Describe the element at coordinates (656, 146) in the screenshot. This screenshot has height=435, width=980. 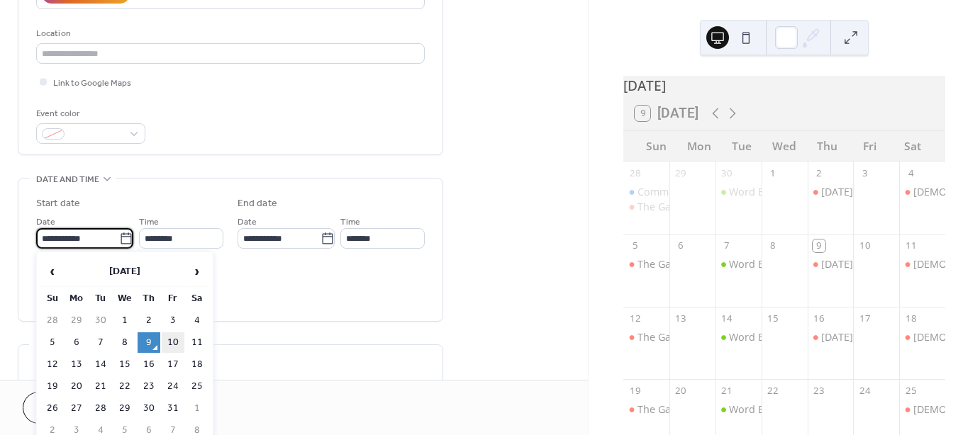
I see `div: Sun` at that location.